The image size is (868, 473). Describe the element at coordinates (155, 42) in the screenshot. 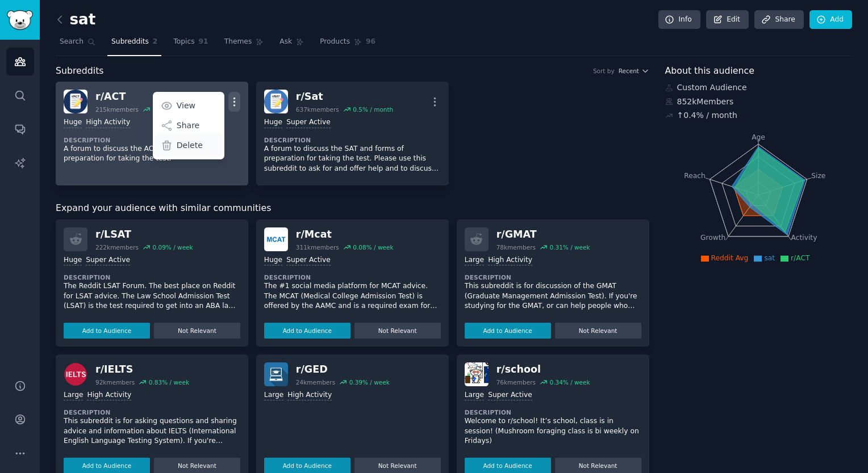

I see `span: 2` at that location.